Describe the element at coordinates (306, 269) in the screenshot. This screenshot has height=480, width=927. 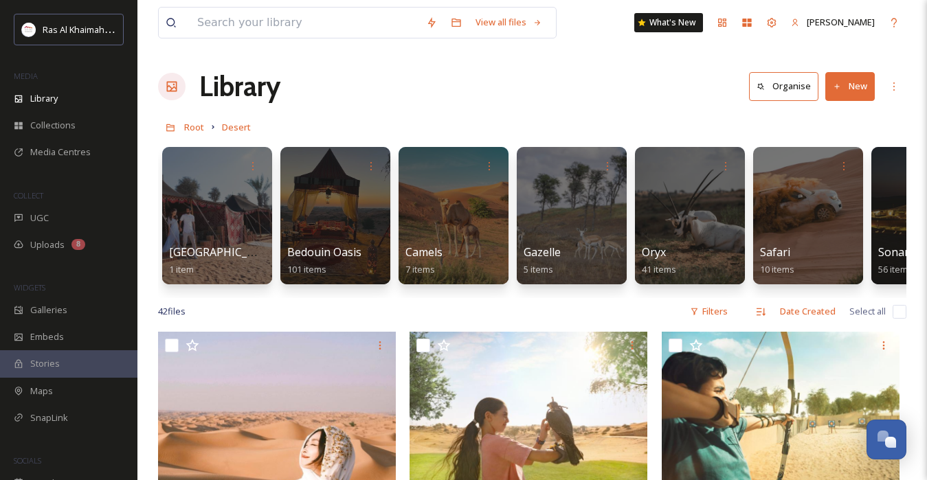
I see `span: 101 items` at that location.